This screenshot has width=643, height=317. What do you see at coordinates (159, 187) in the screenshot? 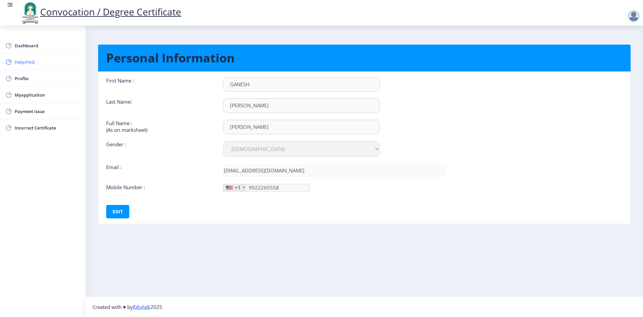
I see `div: Mobile Number :` at bounding box center [159, 187].